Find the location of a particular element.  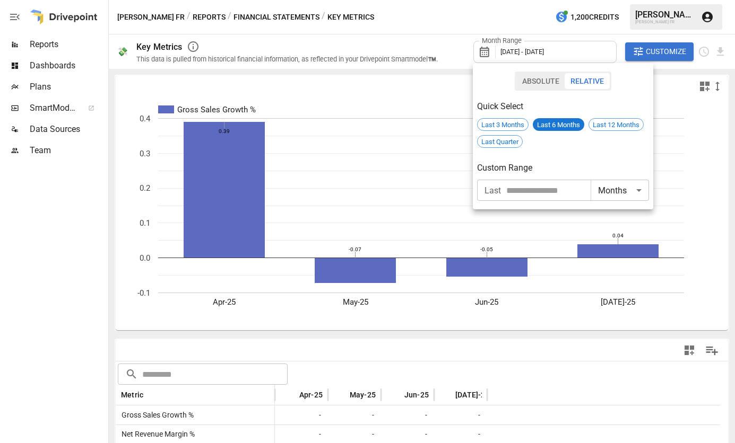

span: Last 3 Months is located at coordinates (502, 125).